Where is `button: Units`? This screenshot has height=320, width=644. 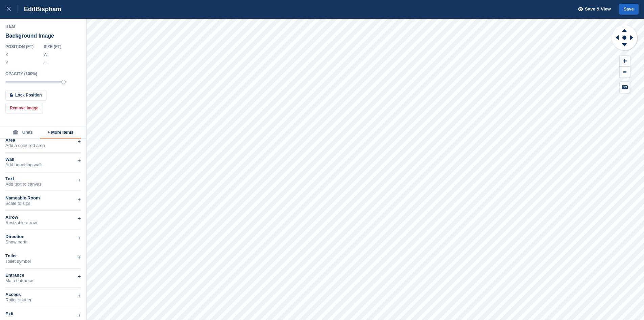 button: Units is located at coordinates (22, 133).